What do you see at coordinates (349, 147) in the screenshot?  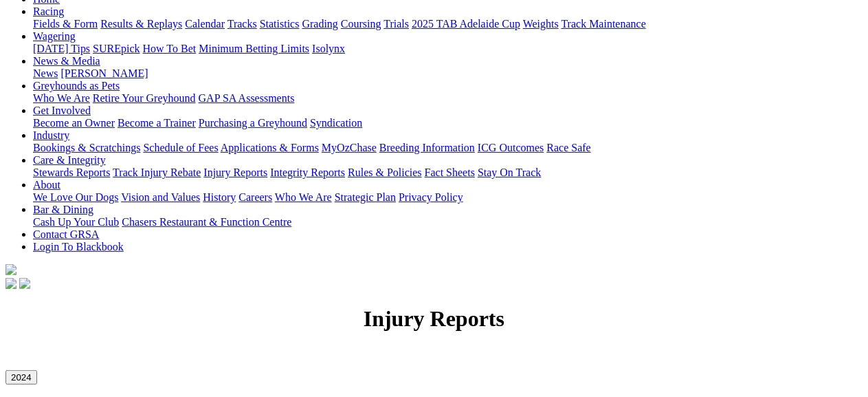 I see `a: MyOzChase` at bounding box center [349, 147].